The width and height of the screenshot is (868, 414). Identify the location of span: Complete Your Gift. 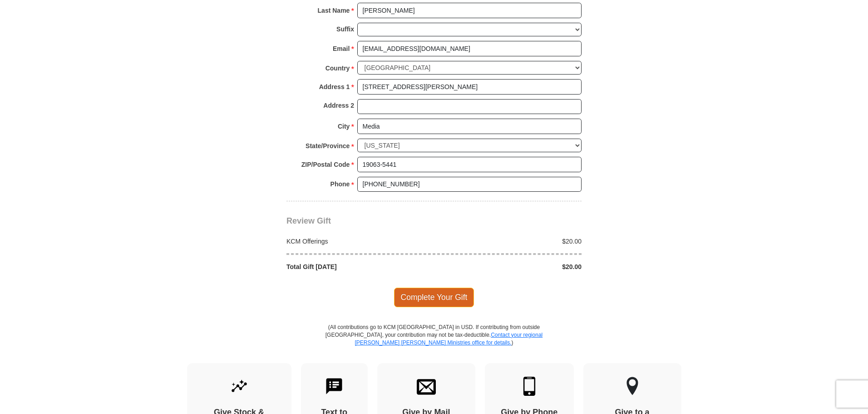
(434, 297).